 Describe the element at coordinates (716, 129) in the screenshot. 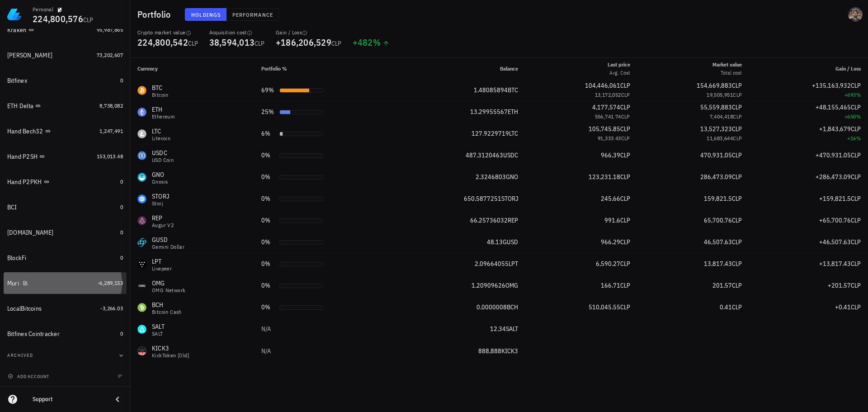

I see `span: 13,527,323` at that location.